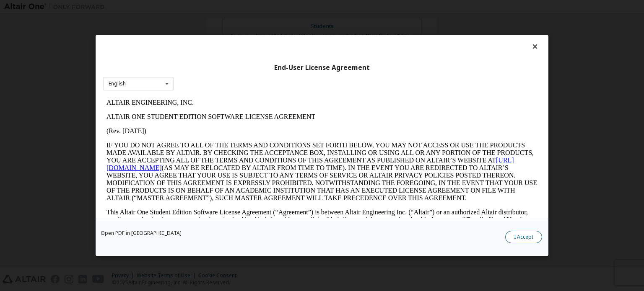 This screenshot has width=644, height=291. Describe the element at coordinates (219, 128) in the screenshot. I see `p: This Altair One Student Edition Software License Agreement (“Agreement”) is between Altair Engine...` at that location.